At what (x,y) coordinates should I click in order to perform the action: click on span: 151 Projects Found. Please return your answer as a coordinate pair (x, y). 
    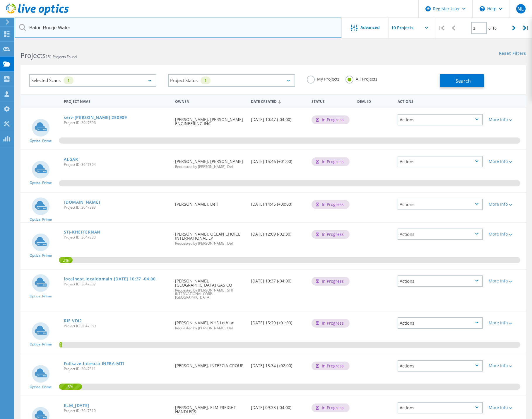
    Looking at the image, I should click on (61, 57).